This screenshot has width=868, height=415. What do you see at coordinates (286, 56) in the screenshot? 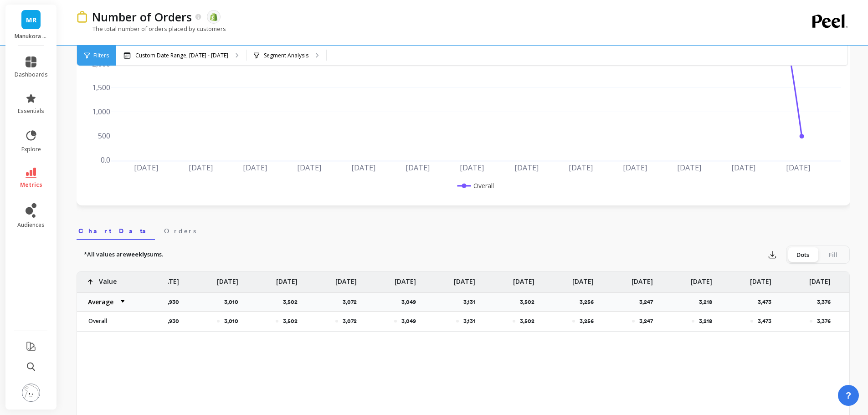
I see `p: Segment Analysis` at bounding box center [286, 56].